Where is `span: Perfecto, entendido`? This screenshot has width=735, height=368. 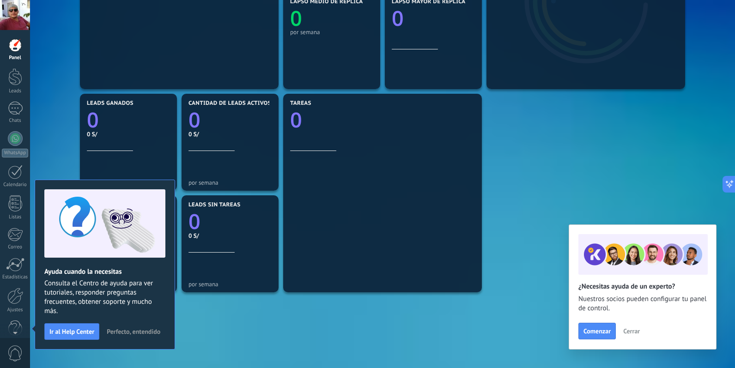
span: Perfecto, entendido is located at coordinates (134, 332).